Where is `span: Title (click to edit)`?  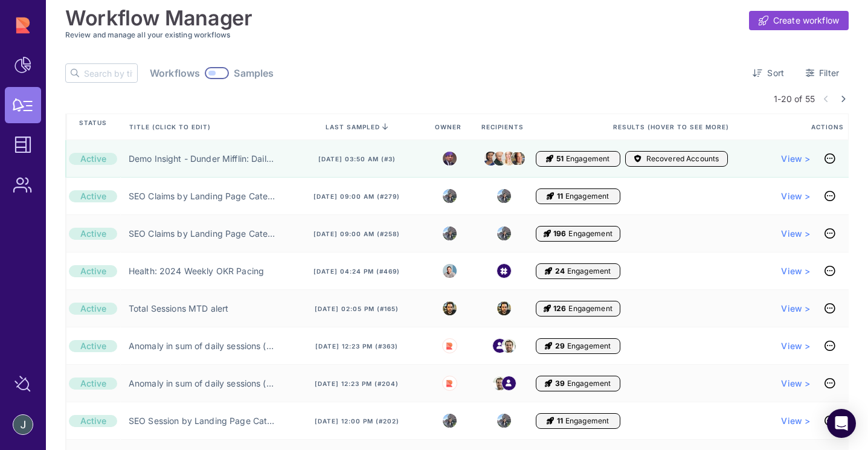
span: Title (click to edit) is located at coordinates (171, 127).